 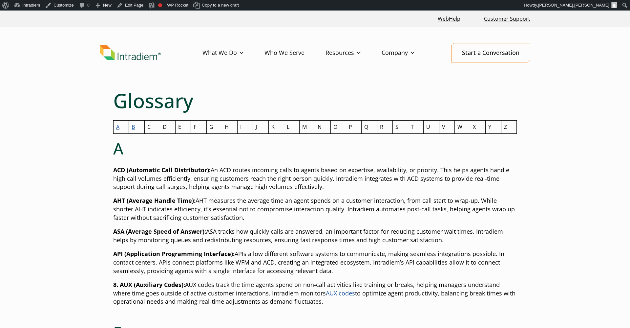 I want to click on td: D, so click(x=167, y=127).